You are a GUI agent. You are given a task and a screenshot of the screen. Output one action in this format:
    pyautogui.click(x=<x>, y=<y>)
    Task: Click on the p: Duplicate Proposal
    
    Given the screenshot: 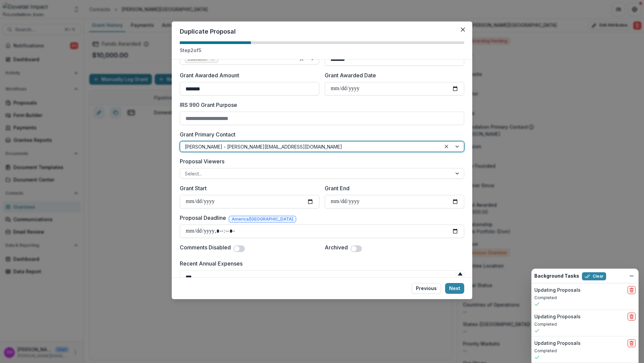 What is the action you would take?
    pyautogui.click(x=322, y=31)
    